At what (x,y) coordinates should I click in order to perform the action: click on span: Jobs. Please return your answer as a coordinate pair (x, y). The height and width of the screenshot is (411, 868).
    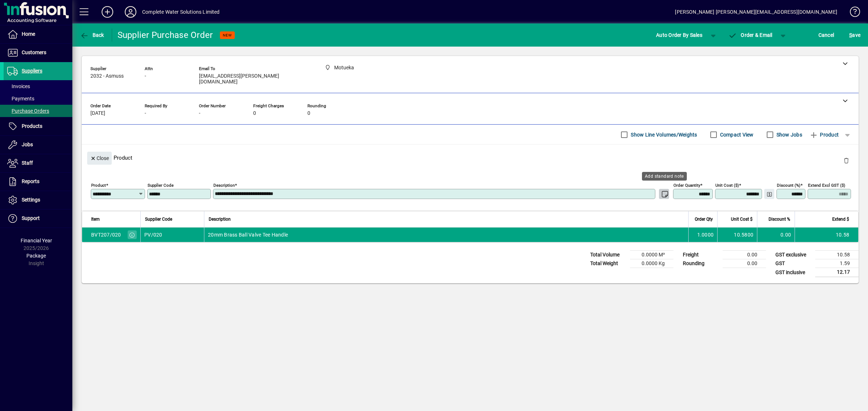
    Looking at the image, I should click on (27, 145).